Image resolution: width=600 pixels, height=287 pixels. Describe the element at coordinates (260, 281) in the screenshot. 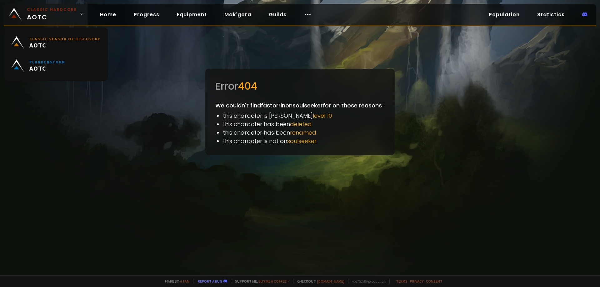

I see `span: Support me,` at that location.